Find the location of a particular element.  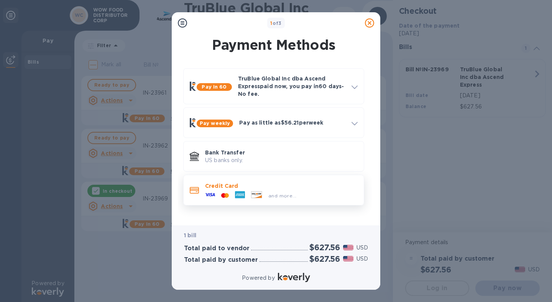

b: Pay in 60 is located at coordinates (214, 87).